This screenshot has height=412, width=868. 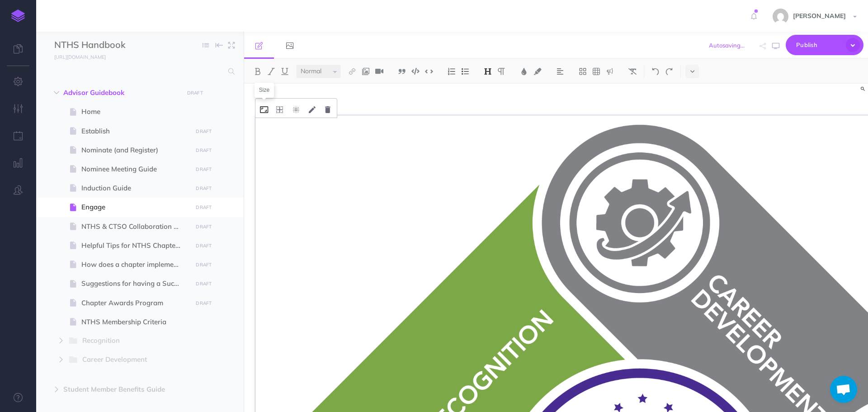 I want to click on span: Chapter Awards Program, so click(x=135, y=303).